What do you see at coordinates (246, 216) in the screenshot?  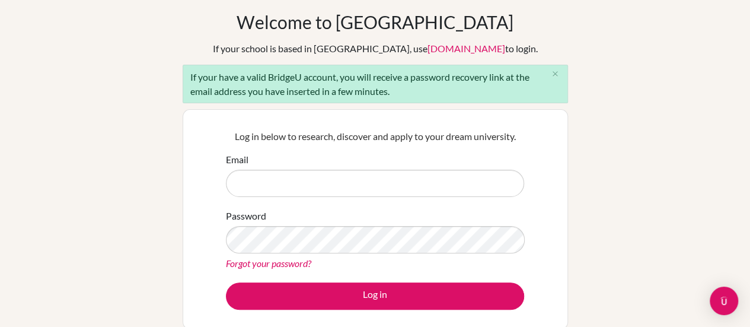 I see `label: Password` at bounding box center [246, 216].